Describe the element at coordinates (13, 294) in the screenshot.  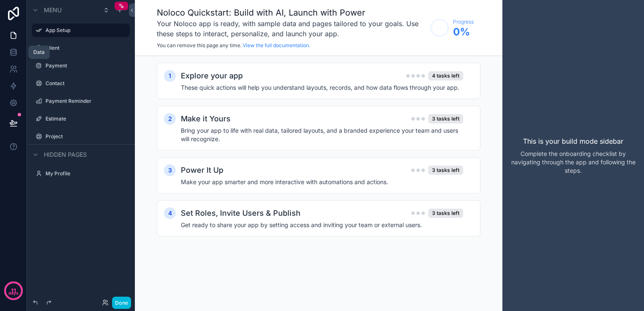
I see `p: days` at that location.